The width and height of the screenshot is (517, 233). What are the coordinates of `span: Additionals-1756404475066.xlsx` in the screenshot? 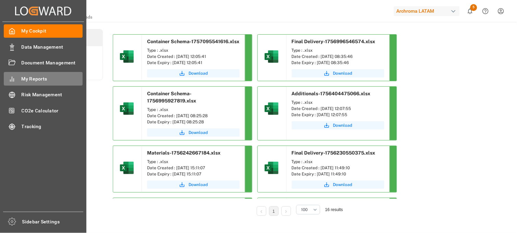 It's located at (331, 94).